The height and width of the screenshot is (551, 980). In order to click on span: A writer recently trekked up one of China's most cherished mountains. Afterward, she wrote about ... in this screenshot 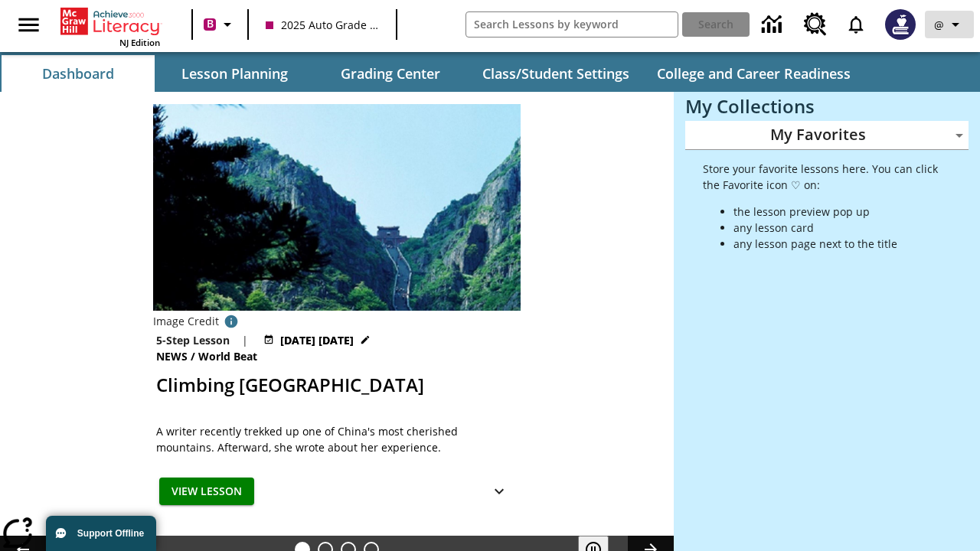, I will do `click(337, 439)`.